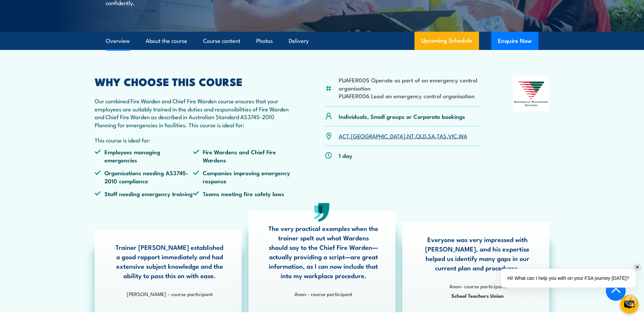 The width and height of the screenshot is (644, 319). I want to click on a: Overview, so click(118, 41).